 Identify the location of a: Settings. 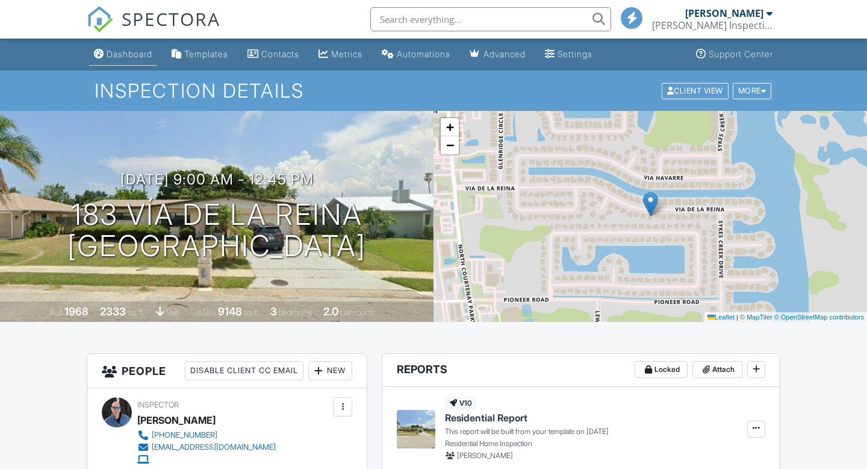
(569, 54).